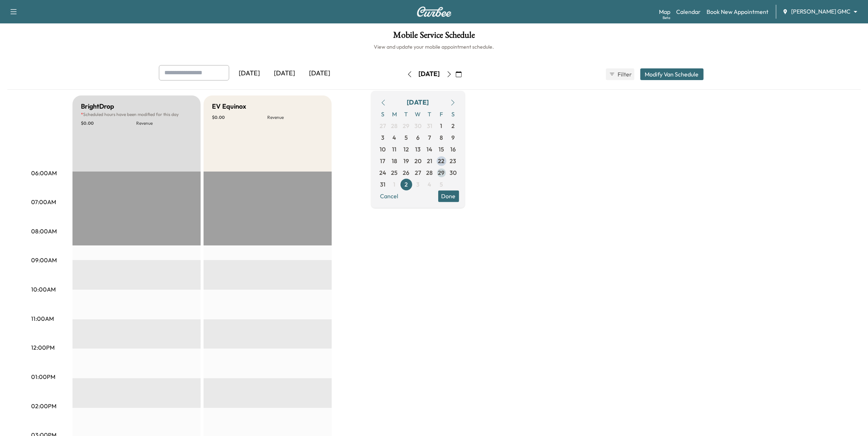 The image size is (868, 436). I want to click on span: 25, so click(395, 173).